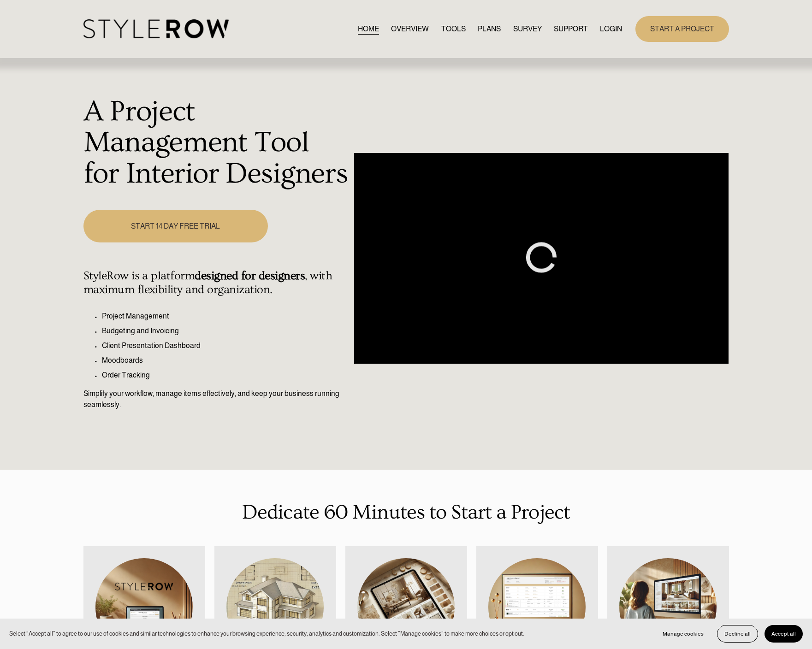  Describe the element at coordinates (453, 28) in the screenshot. I see `a: TOOLS` at that location.